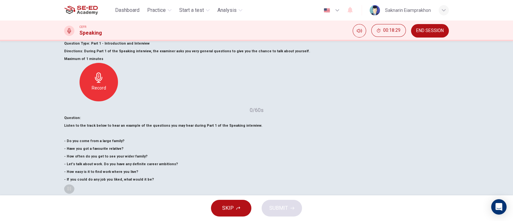 Image resolution: width=513 pixels, height=221 pixels. I want to click on h6: Maximum of 1 minutes, so click(257, 59).